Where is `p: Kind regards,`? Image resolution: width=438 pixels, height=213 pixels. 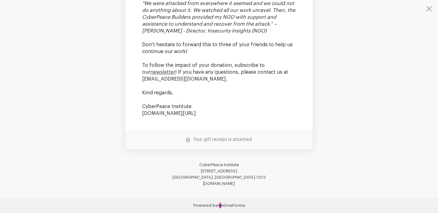
p: Kind regards, is located at coordinates (219, 93).